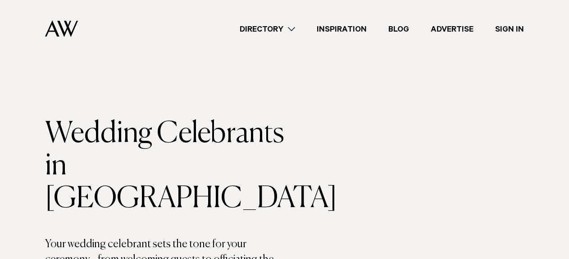  What do you see at coordinates (342, 29) in the screenshot?
I see `a: Inspiration` at bounding box center [342, 29].